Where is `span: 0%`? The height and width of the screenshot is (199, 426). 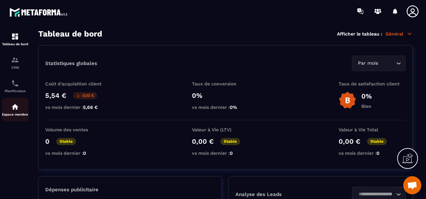 span: 0% is located at coordinates (233, 107).